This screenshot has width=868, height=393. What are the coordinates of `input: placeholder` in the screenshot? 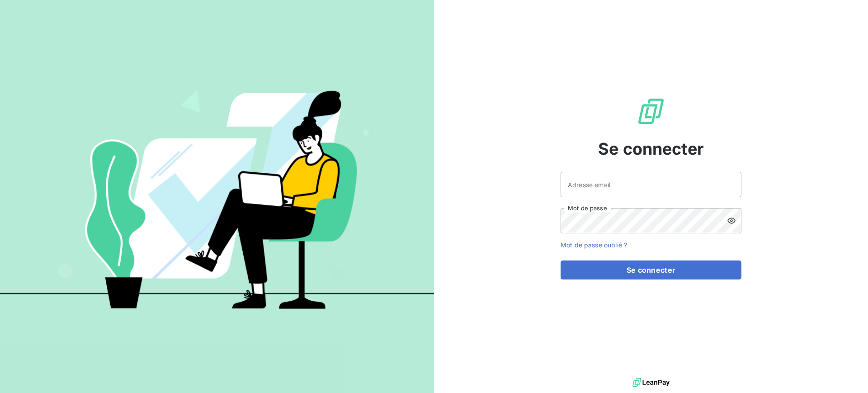 It's located at (651, 184).